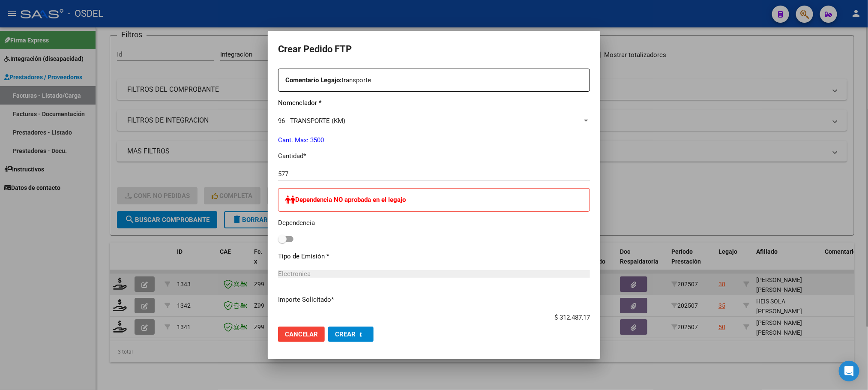  I want to click on p: Dependencia, so click(434, 223).